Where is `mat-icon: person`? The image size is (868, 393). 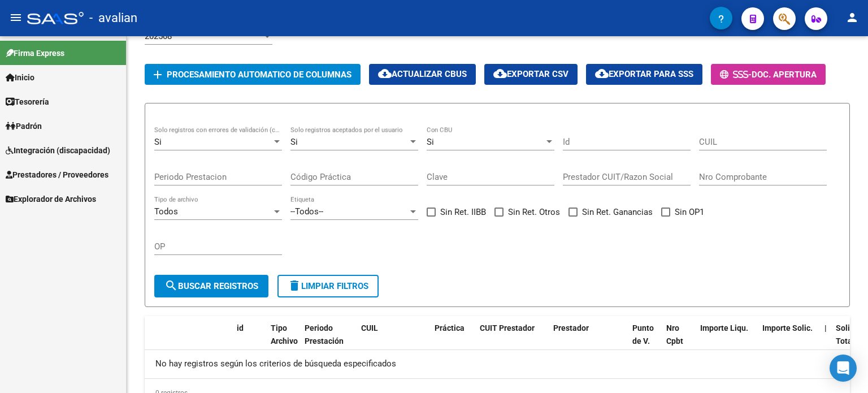
mat-icon: person is located at coordinates (852, 18).